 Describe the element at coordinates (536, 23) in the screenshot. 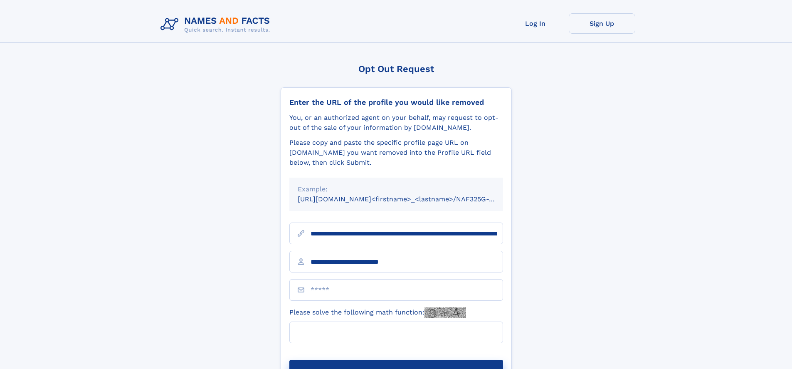

I see `a: Log In` at that location.